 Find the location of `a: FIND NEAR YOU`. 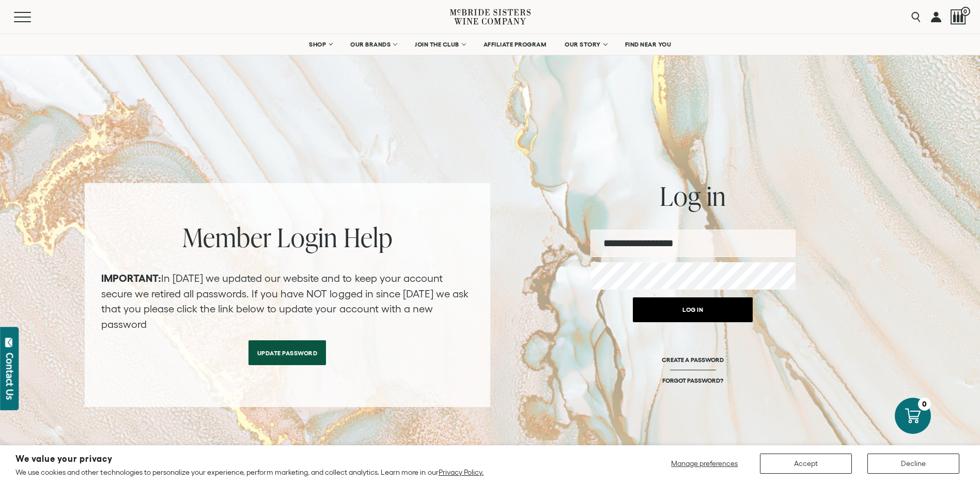

a: FIND NEAR YOU is located at coordinates (649, 44).